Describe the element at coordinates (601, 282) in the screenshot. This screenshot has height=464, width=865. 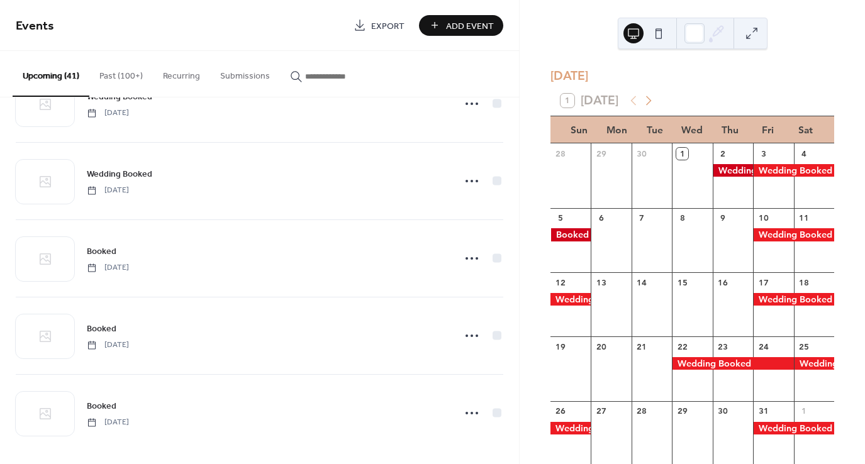
I see `div: 13` at that location.